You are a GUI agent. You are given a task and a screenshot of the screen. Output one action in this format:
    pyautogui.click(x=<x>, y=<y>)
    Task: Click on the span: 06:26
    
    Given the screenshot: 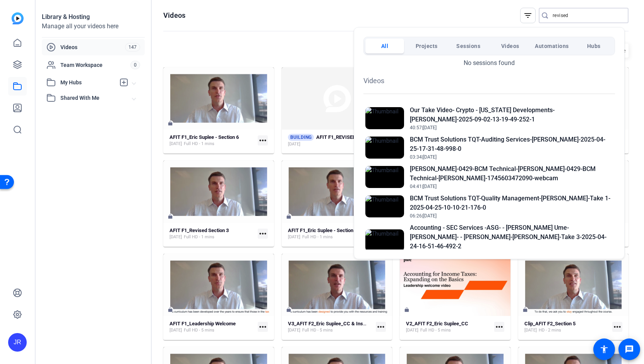 What is the action you would take?
    pyautogui.click(x=416, y=216)
    